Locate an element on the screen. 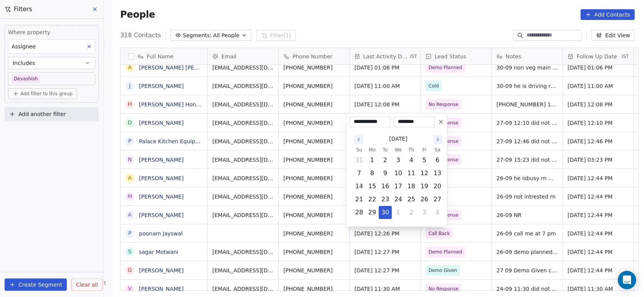 The image size is (644, 297). button: Monday, September 15th, 2025 is located at coordinates (372, 186).